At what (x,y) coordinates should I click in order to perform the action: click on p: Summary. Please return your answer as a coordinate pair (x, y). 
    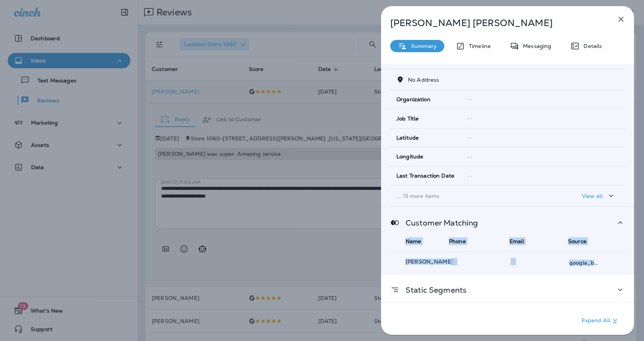
    Looking at the image, I should click on (422, 46).